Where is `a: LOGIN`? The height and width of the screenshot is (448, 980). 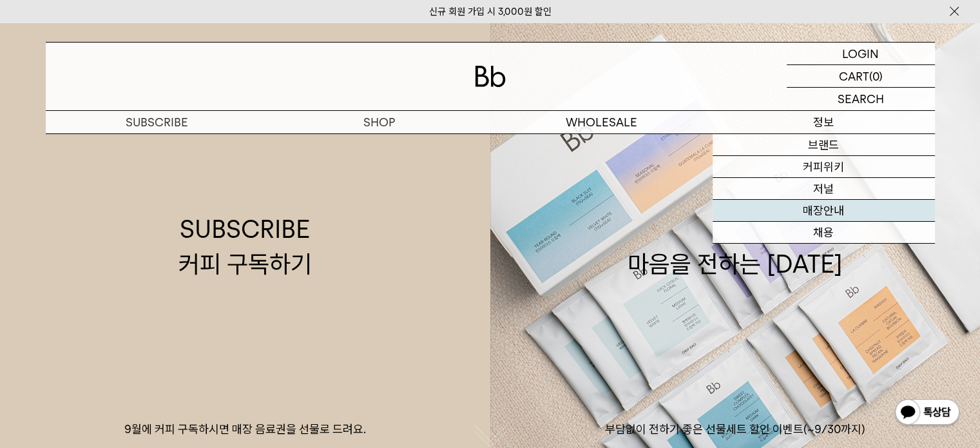 a: LOGIN is located at coordinates (861, 53).